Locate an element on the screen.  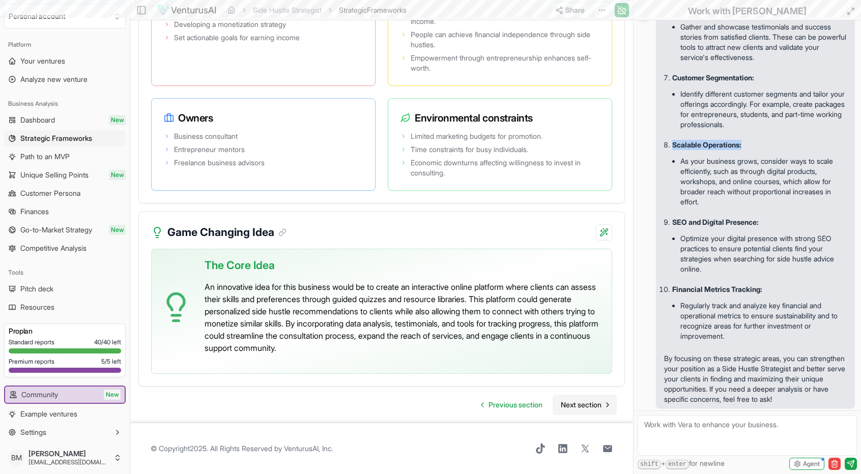
a: Analyze new venture is located at coordinates (65, 79).